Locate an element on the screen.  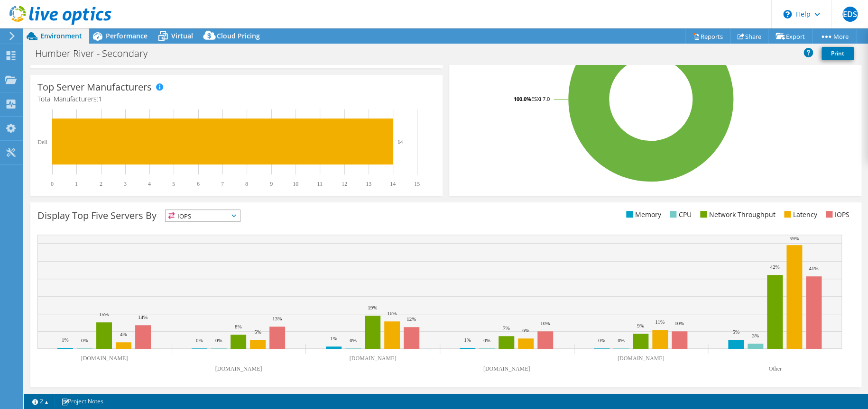
text: 4% is located at coordinates (123, 334).